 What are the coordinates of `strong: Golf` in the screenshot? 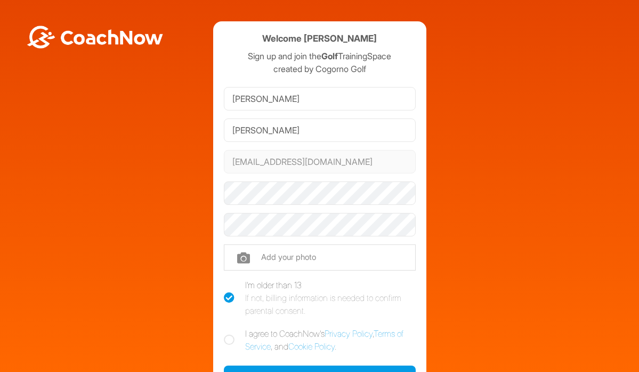 It's located at (329, 56).